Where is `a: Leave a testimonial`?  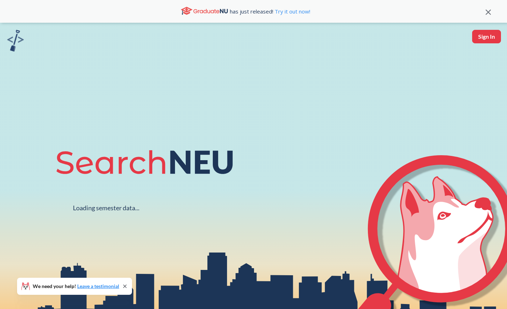
a: Leave a testimonial is located at coordinates (98, 286).